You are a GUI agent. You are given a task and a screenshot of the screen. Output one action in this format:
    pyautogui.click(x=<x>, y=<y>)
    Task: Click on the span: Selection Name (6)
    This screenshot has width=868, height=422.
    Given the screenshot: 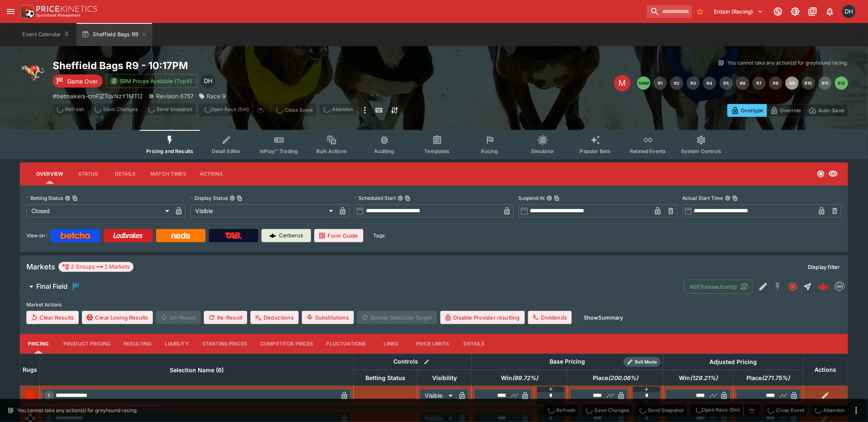 What is the action you would take?
    pyautogui.click(x=196, y=370)
    